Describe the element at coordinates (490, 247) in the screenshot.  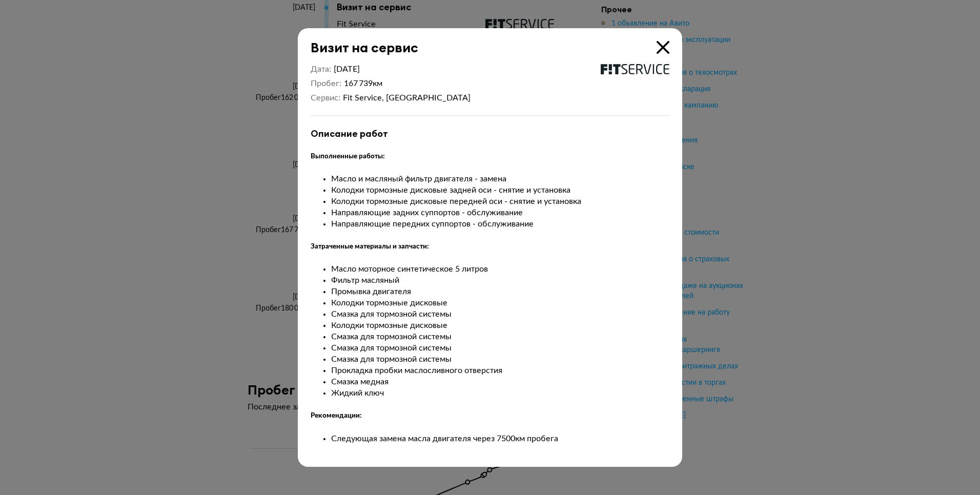
I see `h5: Затраченные материалы и запчасти:` at that location.